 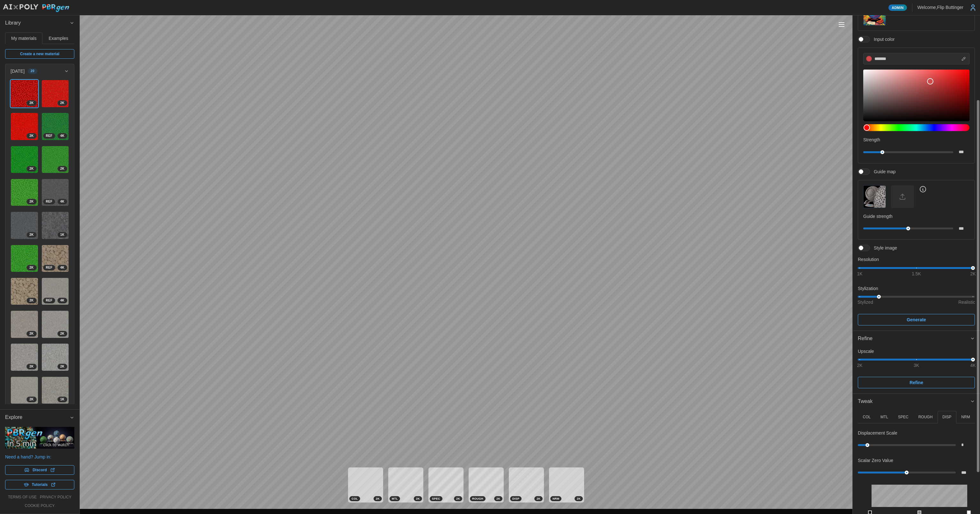 What do you see at coordinates (55, 390) in the screenshot?
I see `a: wrVqLlg1lbVduYD5UFKh1K` at bounding box center [55, 390].